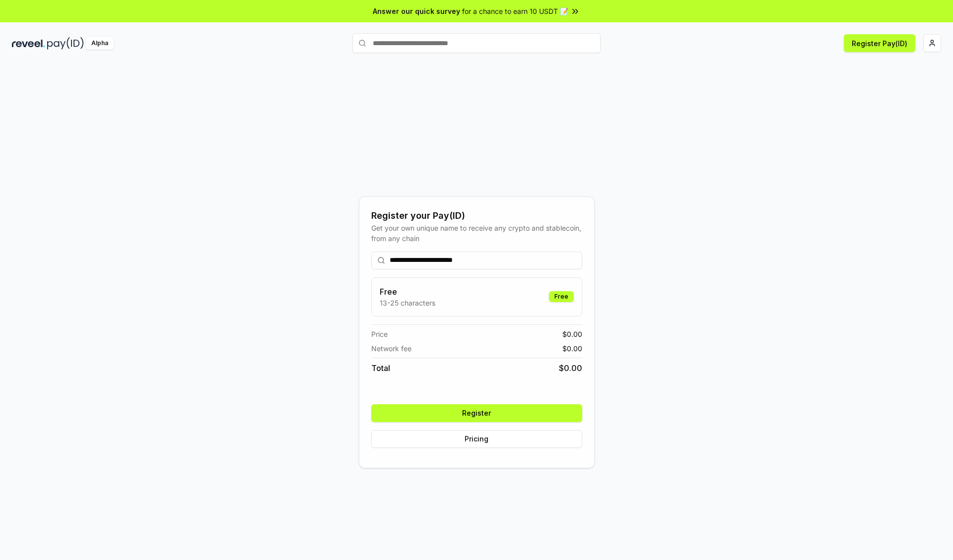 The height and width of the screenshot is (560, 953). I want to click on img: reveel_dark, so click(28, 43).